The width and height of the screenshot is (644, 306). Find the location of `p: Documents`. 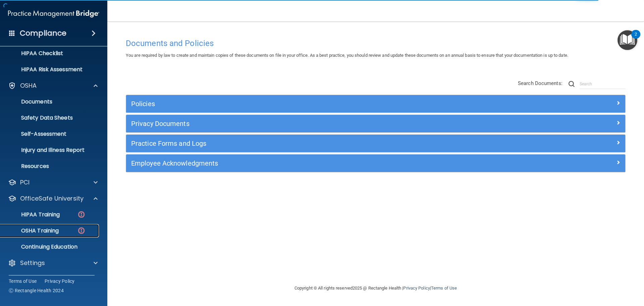

p: Documents is located at coordinates (50, 102).